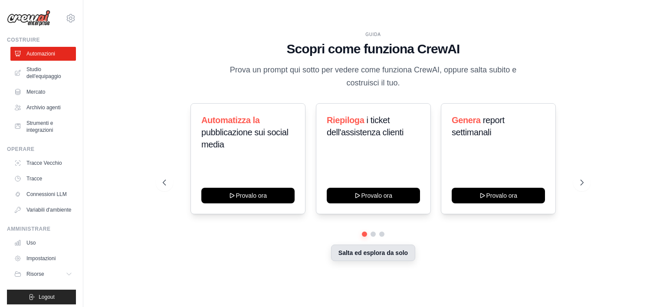 This screenshot has width=663, height=307. I want to click on span: Risorse, so click(35, 274).